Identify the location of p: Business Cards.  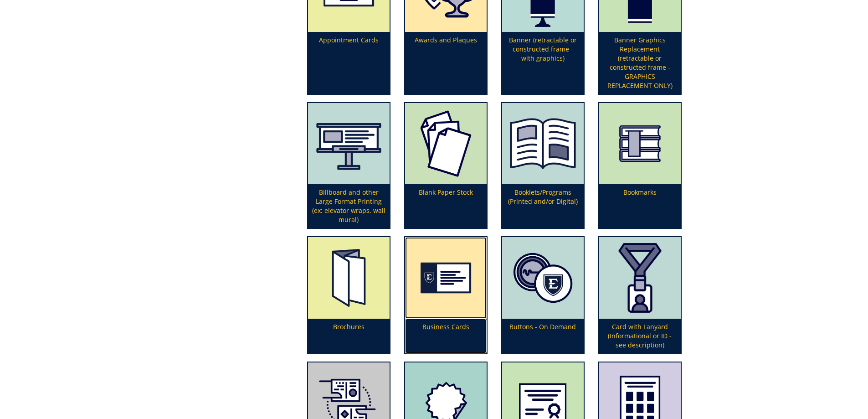
(446, 336).